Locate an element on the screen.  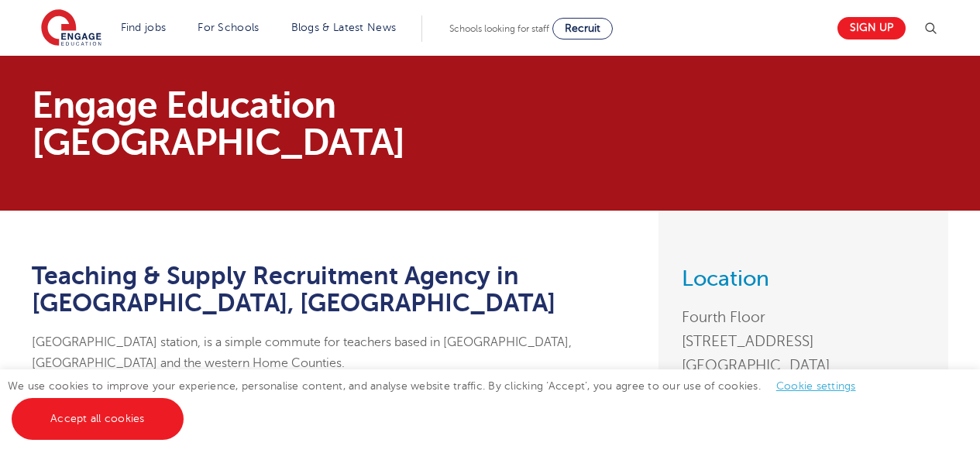
a: Accept all cookies is located at coordinates (98, 419).